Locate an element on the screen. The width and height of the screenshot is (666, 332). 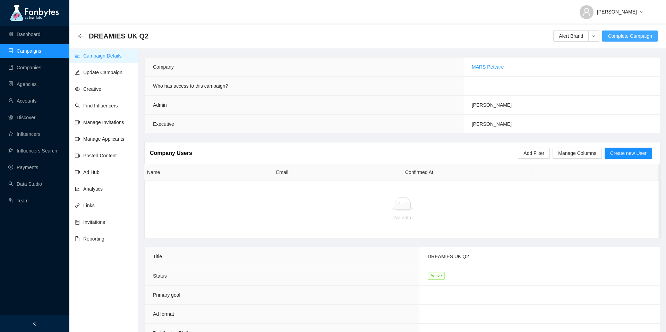
a: editUpdate Campaign is located at coordinates (99, 73).